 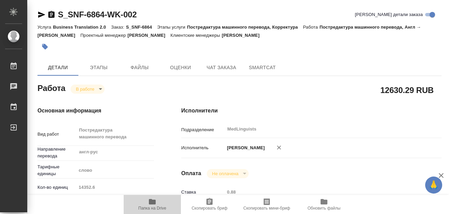 What do you see at coordinates (222, 67) in the screenshot?
I see `span: Чат заказа` at bounding box center [222, 67].